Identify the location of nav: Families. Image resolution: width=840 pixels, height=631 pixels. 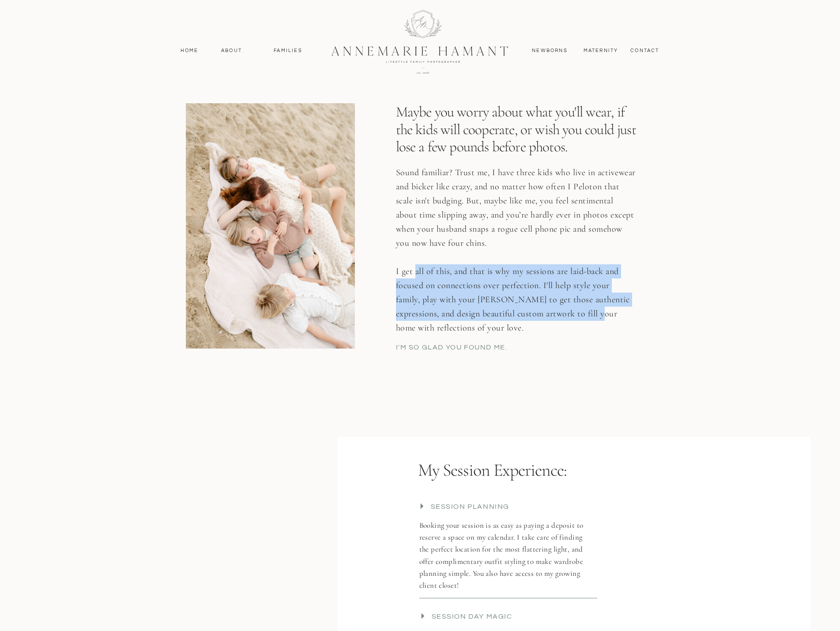
(288, 50).